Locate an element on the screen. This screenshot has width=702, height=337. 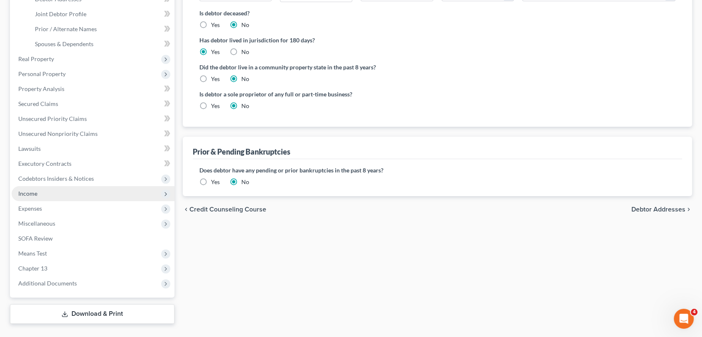
span: Chapter 13 is located at coordinates (33, 268).